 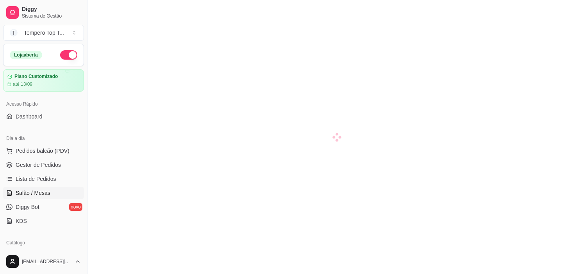 What do you see at coordinates (43, 151) in the screenshot?
I see `button: Pedidos balcão (PDV)` at bounding box center [43, 151].